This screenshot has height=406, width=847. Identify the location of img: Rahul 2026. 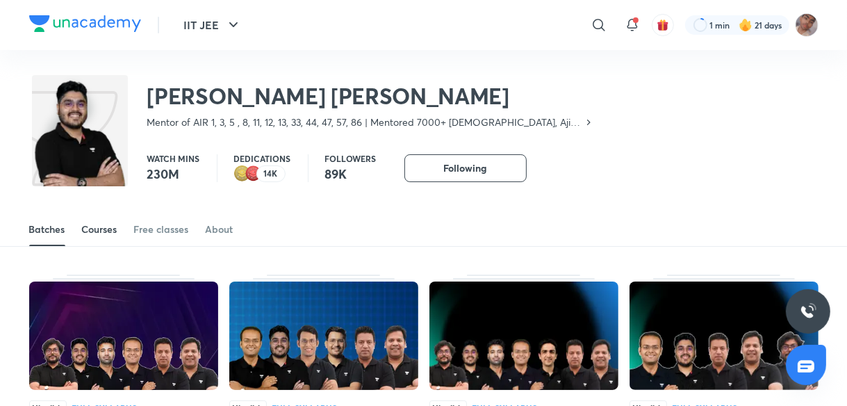
(807, 25).